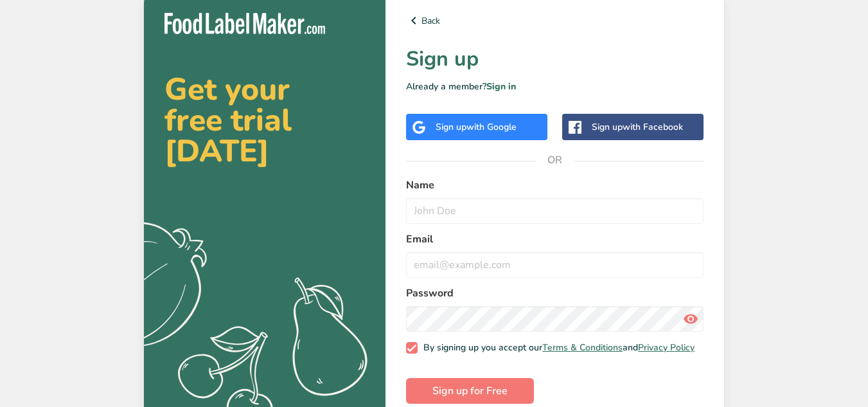 The width and height of the screenshot is (868, 407). Describe the element at coordinates (491, 127) in the screenshot. I see `span: with Google` at that location.